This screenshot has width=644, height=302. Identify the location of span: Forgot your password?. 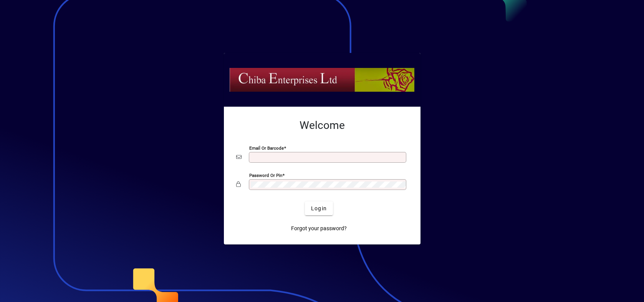
(318, 228).